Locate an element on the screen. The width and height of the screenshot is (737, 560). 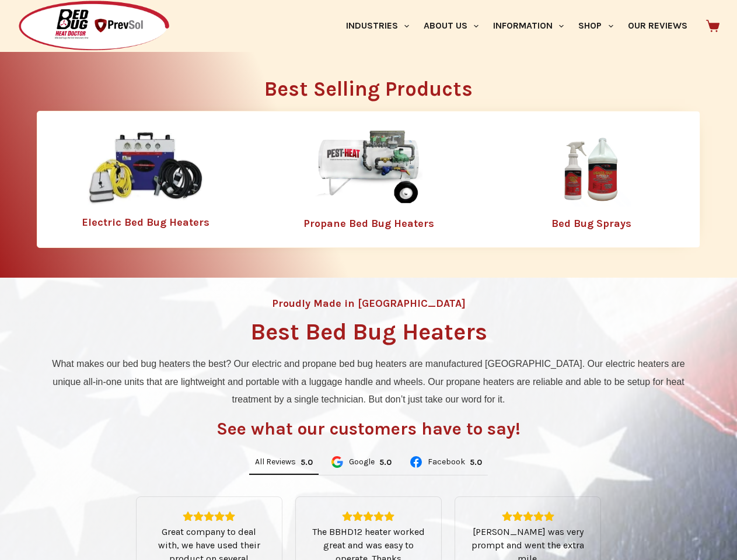
a: Propane Bed Bug Heaters is located at coordinates (369, 223).